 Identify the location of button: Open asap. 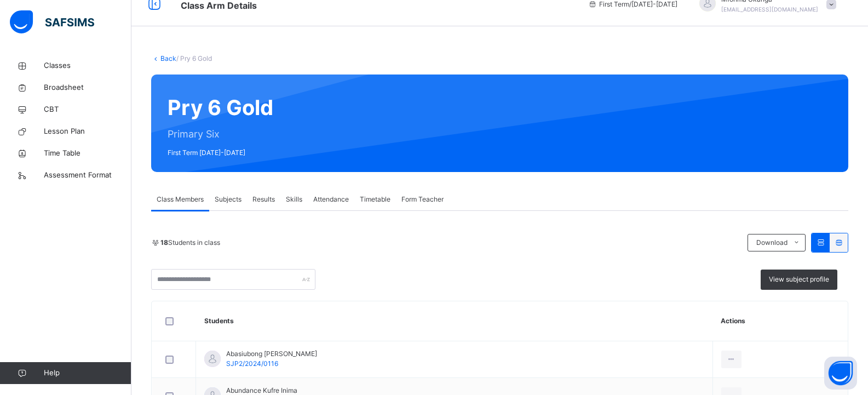
(840, 373).